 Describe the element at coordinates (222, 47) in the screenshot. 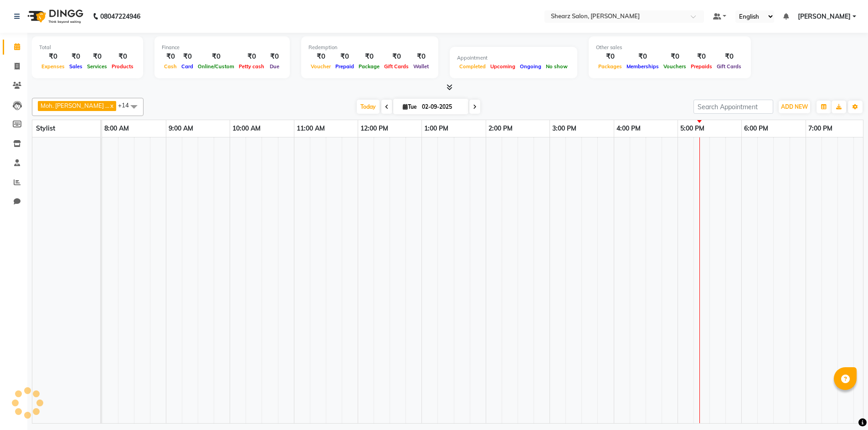

I see `div: Finance` at that location.